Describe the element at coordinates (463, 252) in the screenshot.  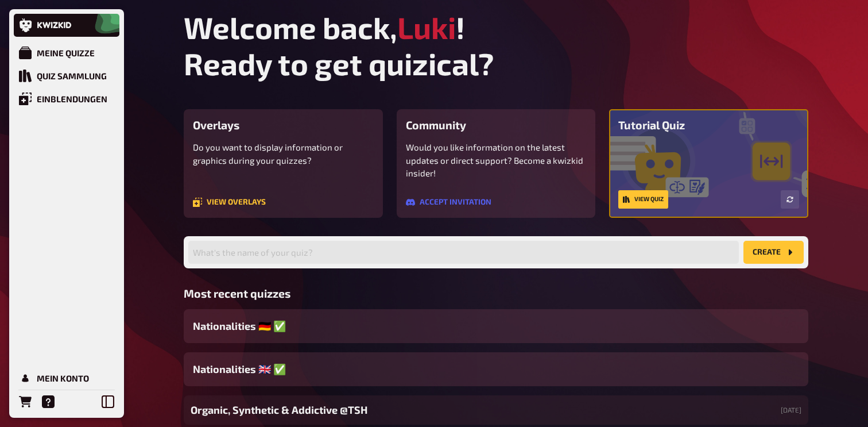
I see `input: What's the name of your quiz?` at that location.